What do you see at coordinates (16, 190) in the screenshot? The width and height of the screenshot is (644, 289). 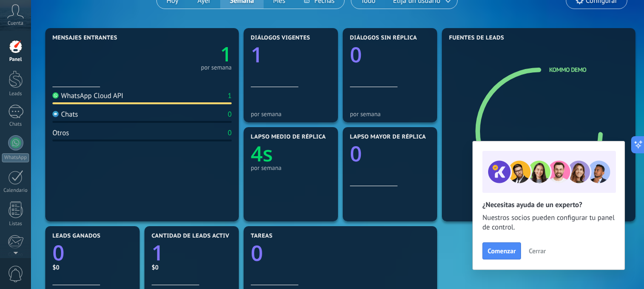 I see `div: Calendario` at bounding box center [16, 190].